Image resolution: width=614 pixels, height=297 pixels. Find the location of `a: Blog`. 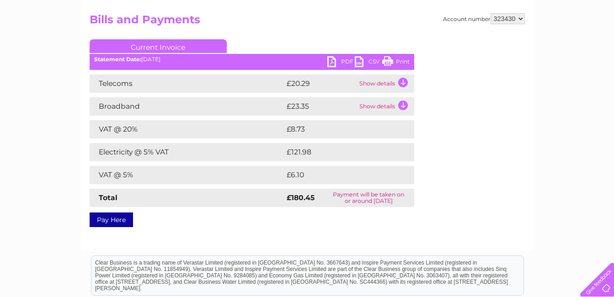

a: Blog is located at coordinates (541, 42).